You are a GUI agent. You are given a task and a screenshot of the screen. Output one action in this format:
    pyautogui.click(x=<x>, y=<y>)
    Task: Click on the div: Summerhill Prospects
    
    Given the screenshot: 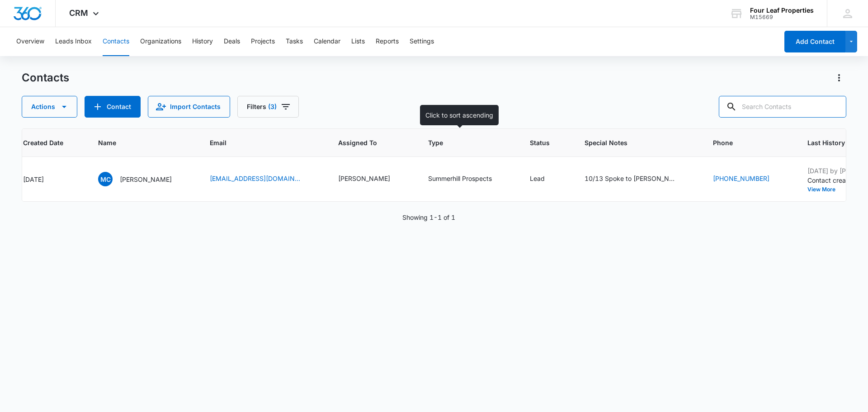 What is the action you would take?
    pyautogui.click(x=460, y=178)
    